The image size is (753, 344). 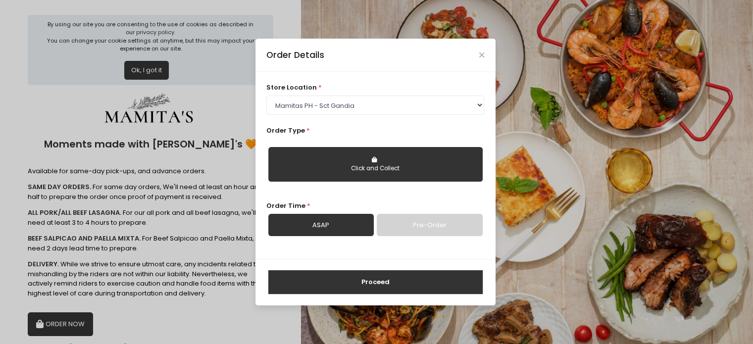 What do you see at coordinates (295, 55) in the screenshot?
I see `div: Order Details` at bounding box center [295, 55].